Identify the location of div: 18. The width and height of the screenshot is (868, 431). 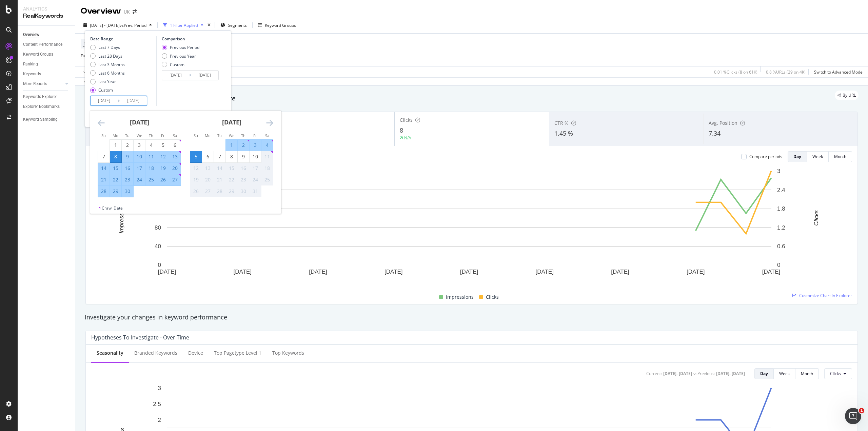
(152, 168).